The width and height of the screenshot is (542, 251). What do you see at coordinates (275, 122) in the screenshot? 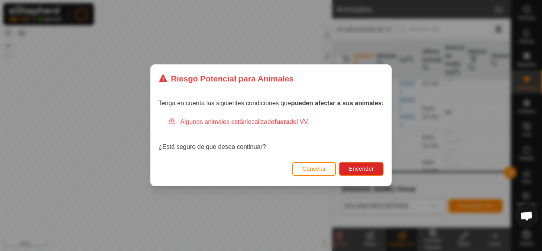
I see `div: Algunos animales están` at bounding box center [275, 122].